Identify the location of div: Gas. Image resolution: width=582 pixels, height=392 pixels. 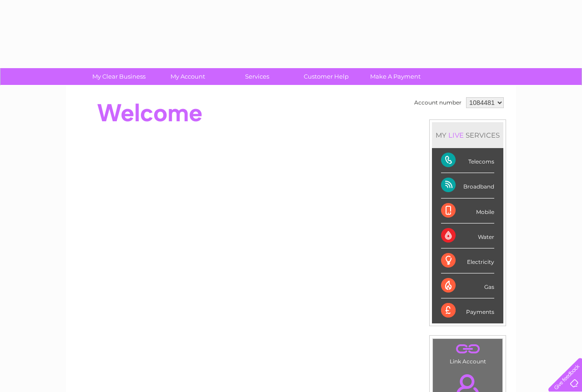
(467, 286).